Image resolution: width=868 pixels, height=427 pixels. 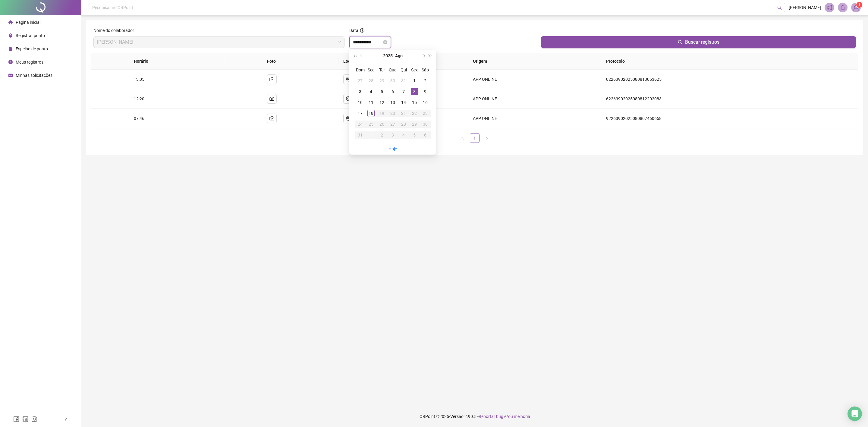 What do you see at coordinates (403, 135) in the screenshot?
I see `td: 2025-09-04` at bounding box center [403, 135].